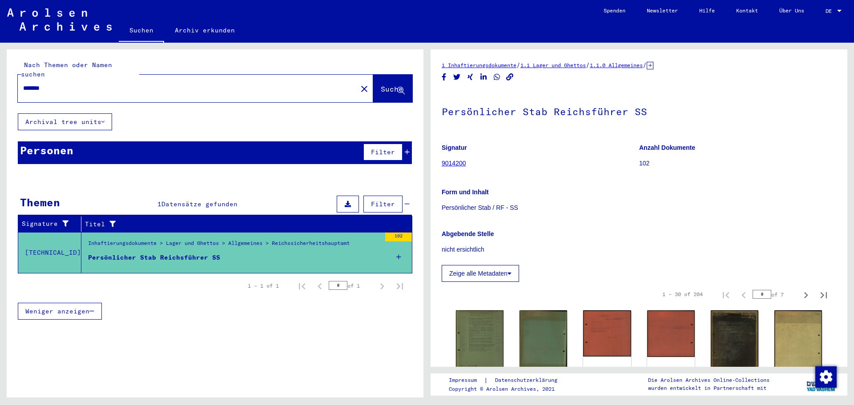  I want to click on a: 1.1.0 Allgemeines, so click(616, 65).